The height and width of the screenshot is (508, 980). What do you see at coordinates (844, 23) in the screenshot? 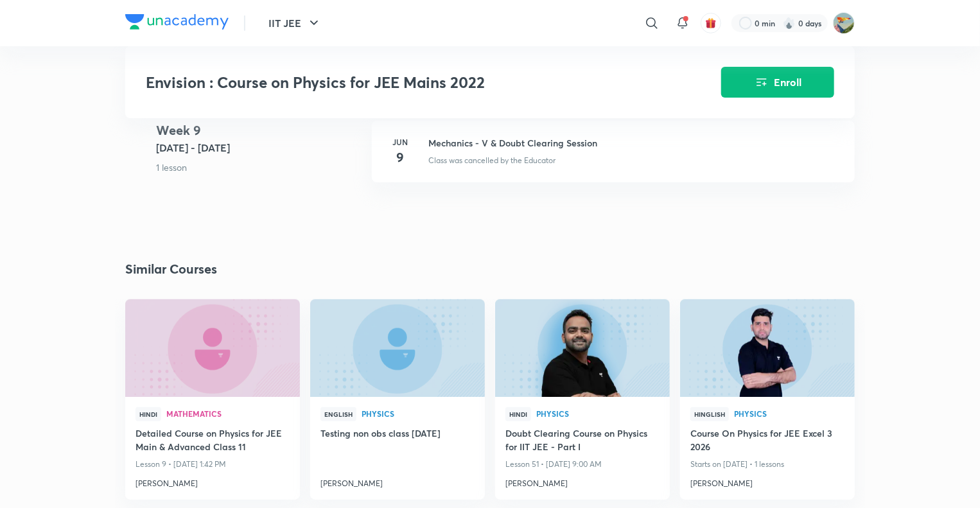
I see `img: Riyan wanchoo` at bounding box center [844, 23].